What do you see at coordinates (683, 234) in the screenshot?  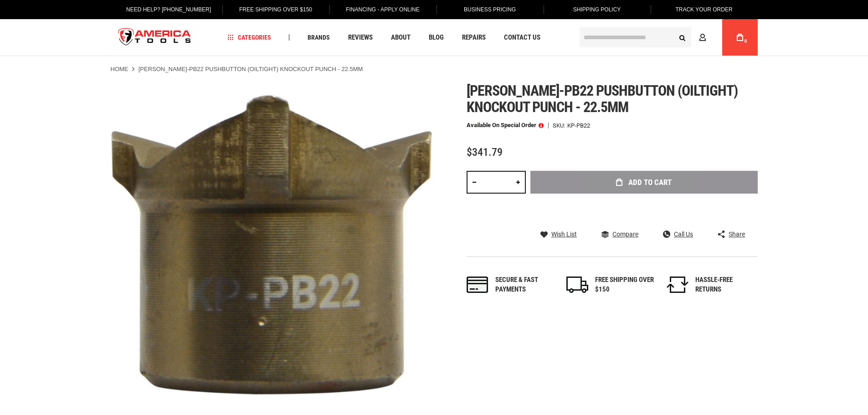 I see `span: Call Us` at bounding box center [683, 234].